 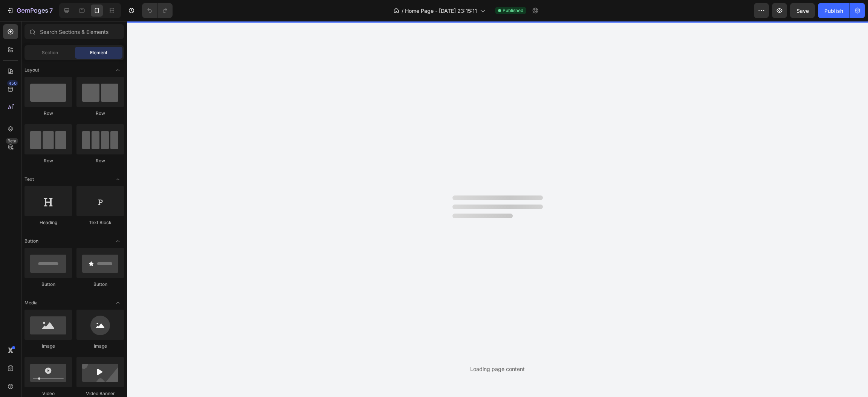 I want to click on div: Video Banner, so click(x=101, y=394).